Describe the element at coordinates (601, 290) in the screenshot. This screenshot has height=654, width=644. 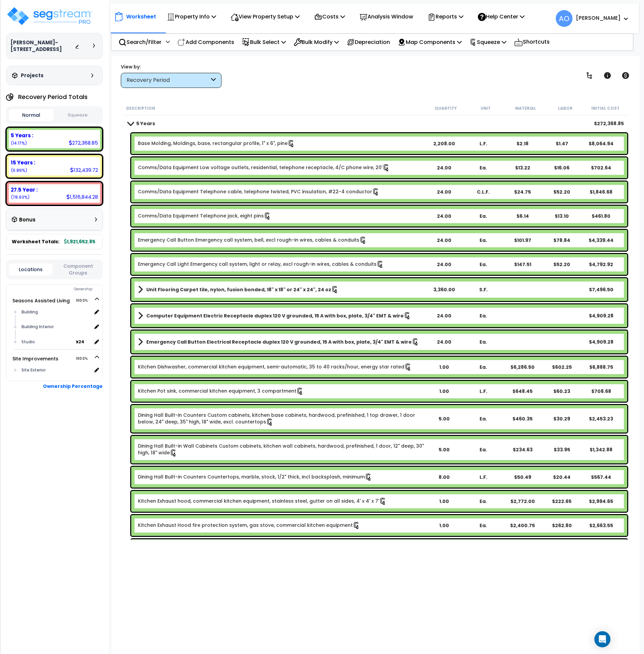
I see `div: $7,496.50` at that location.